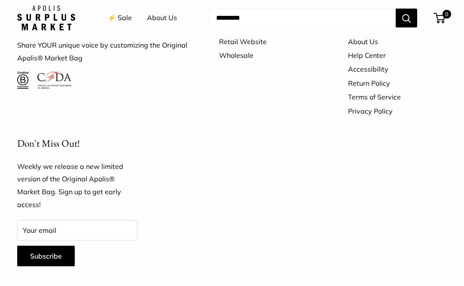 Image resolution: width=464 pixels, height=286 pixels. What do you see at coordinates (397, 83) in the screenshot?
I see `a: Return Policy` at bounding box center [397, 83].